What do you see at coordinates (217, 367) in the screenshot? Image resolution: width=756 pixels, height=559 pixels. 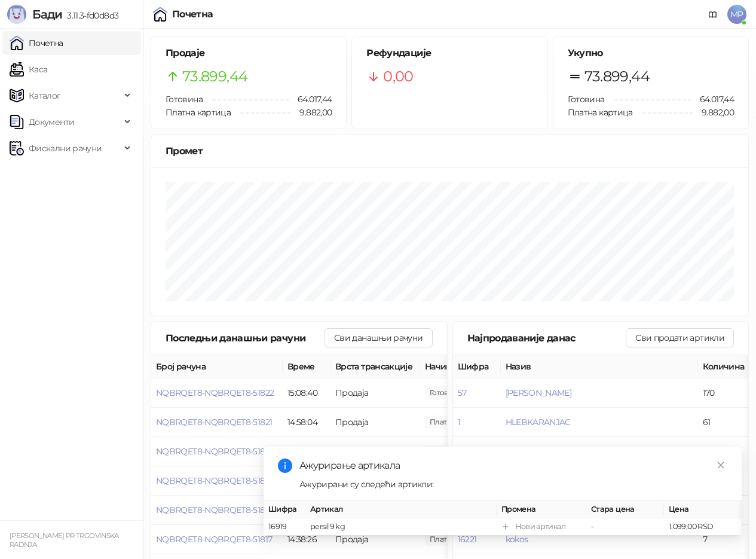 I see `th: Број рачуна` at bounding box center [217, 367].